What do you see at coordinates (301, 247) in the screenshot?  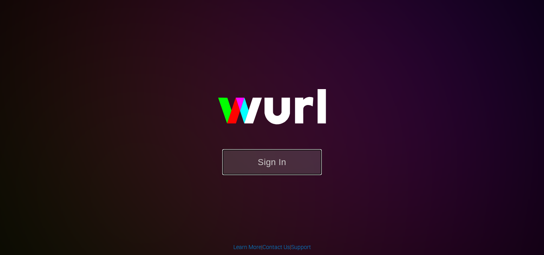 I see `a: Support` at bounding box center [301, 247].